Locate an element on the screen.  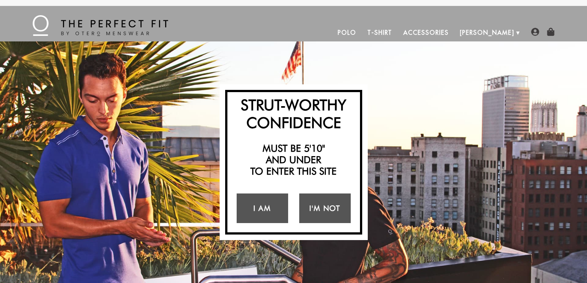
a: I'm Not is located at coordinates (325, 208).